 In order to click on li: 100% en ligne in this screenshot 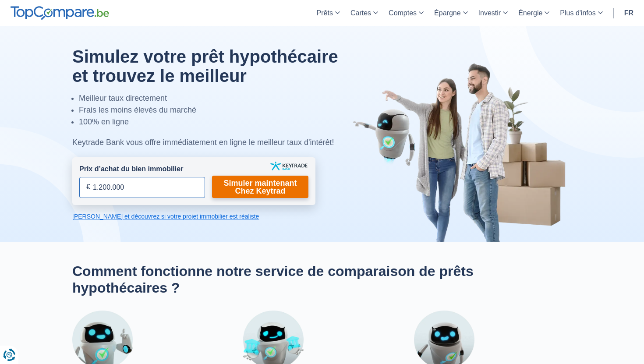, I will do `click(219, 122)`.